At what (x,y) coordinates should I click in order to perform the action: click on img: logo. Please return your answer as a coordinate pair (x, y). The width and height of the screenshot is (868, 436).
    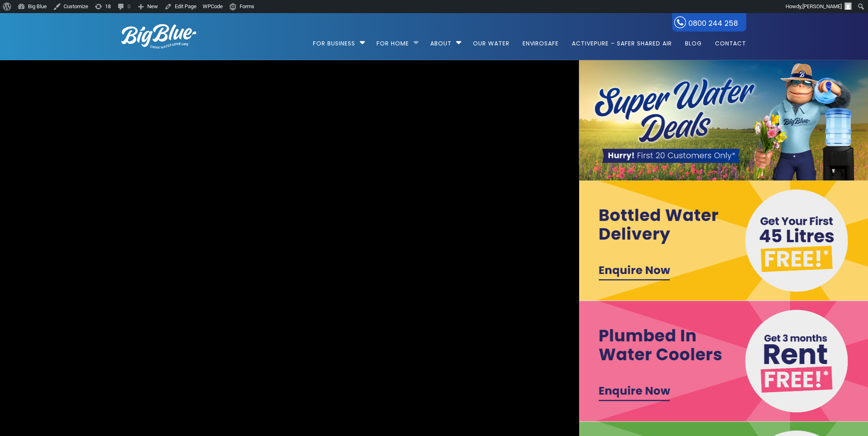
    Looking at the image, I should click on (159, 37).